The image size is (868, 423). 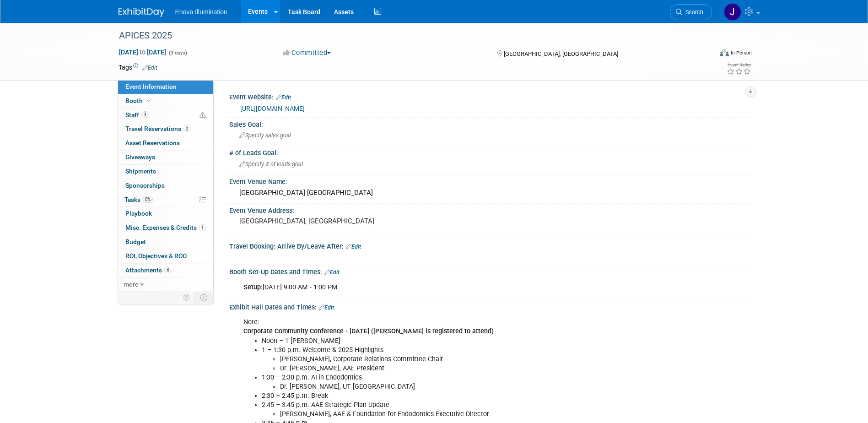 I want to click on li: 2:45 – 3:45 p.m. AAE Strategic Plan Update, so click(x=452, y=409).